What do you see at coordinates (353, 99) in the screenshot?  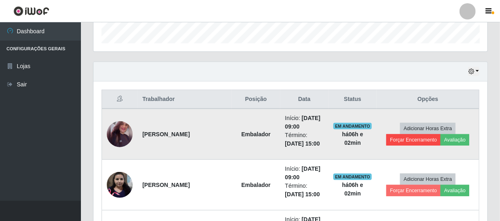 I see `th: Status` at bounding box center [353, 99].